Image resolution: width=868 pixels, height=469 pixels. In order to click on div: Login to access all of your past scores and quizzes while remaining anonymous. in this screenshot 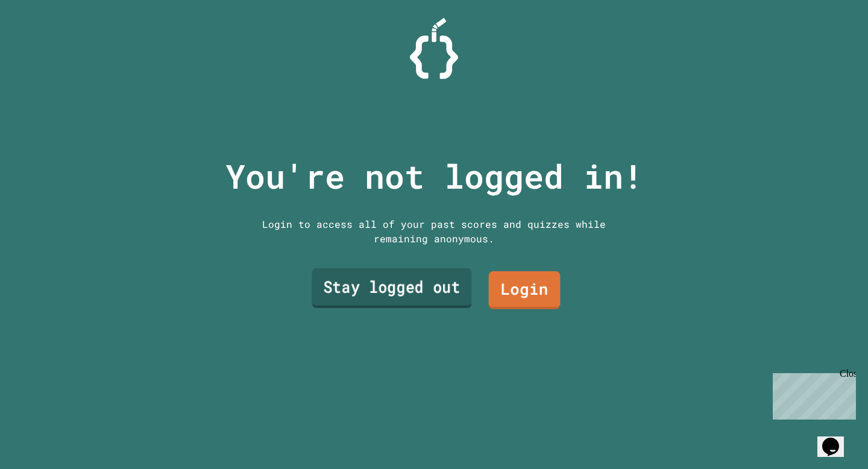, I will do `click(434, 232)`.